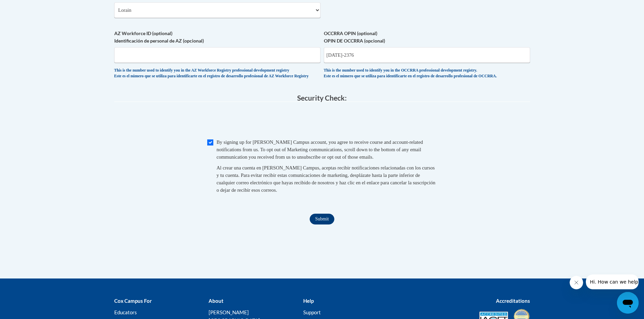 The image size is (644, 319). Describe the element at coordinates (217, 37) in the screenshot. I see `label: AZ Workforce ID (optional) Identificación de personal de AZ (opcional)` at that location.